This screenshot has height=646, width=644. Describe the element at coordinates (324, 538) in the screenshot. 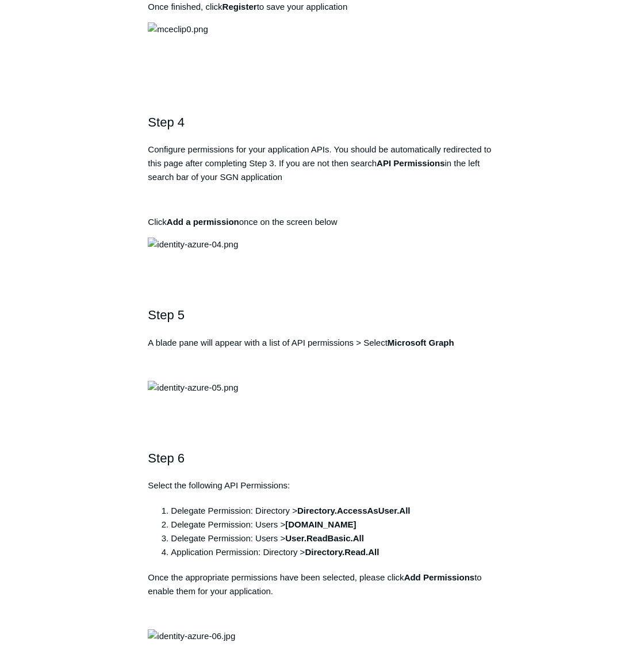

I see `strong: User.ReadBasic.All` at that location.